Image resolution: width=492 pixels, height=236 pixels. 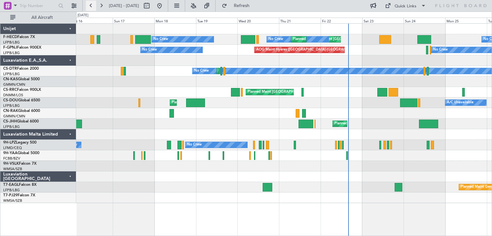 I want to click on div: Quick Links, so click(x=406, y=6).